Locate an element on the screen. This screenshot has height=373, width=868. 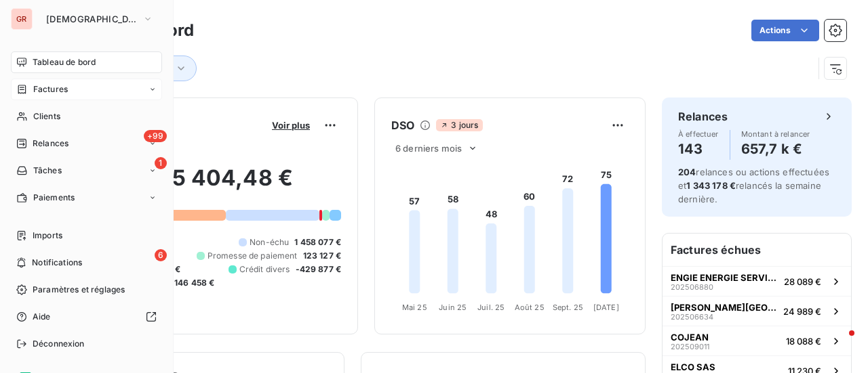
button: ENGIE ENERGIE SERVICES20250688028 089 € is located at coordinates (756, 282).